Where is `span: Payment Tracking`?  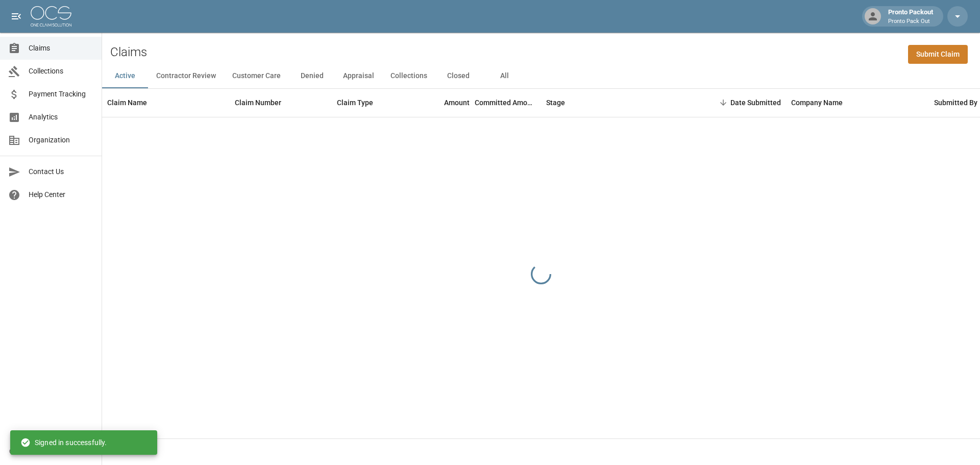 span: Payment Tracking is located at coordinates (60, 94).